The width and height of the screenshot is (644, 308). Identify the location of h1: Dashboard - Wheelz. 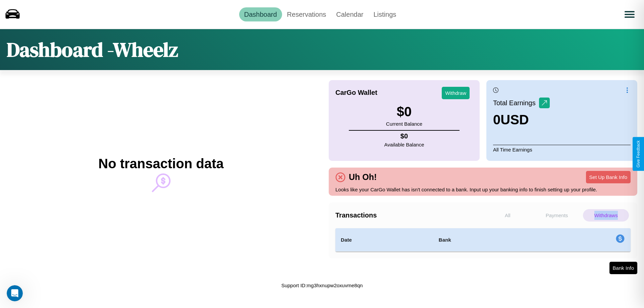
(92, 50).